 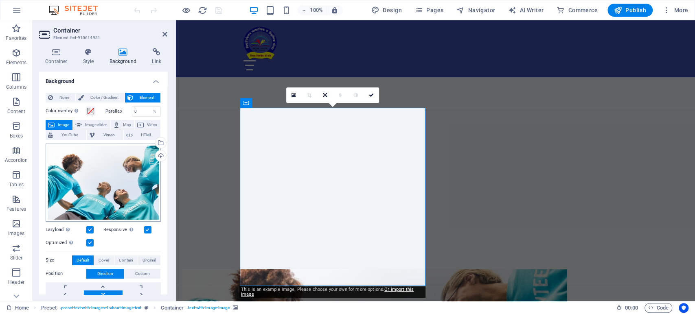 I want to click on i: This element is a customizable preset, so click(x=146, y=308).